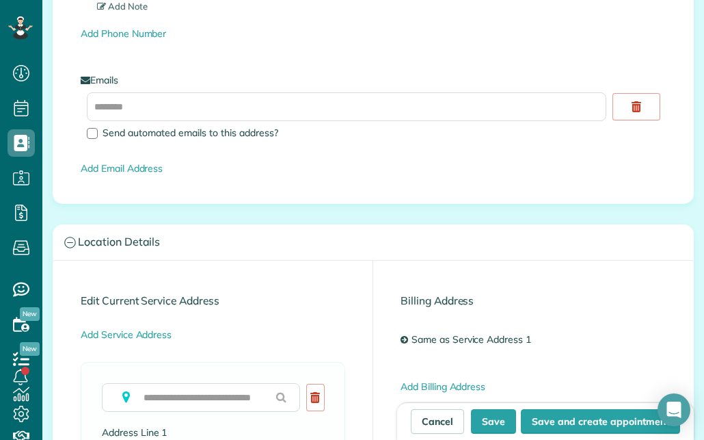 This screenshot has height=440, width=704. I want to click on a: Add Service Address, so click(126, 334).